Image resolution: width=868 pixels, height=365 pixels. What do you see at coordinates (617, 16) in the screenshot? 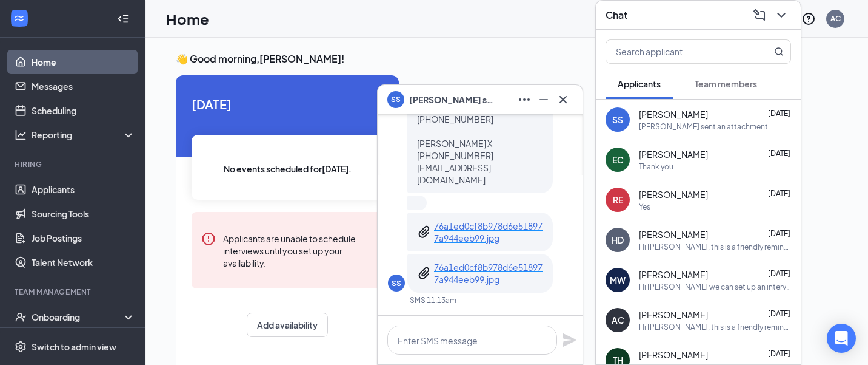
I see `h3: Chat` at bounding box center [617, 16].